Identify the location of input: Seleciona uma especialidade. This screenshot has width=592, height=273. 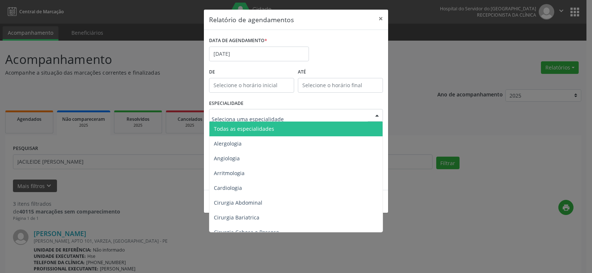
(289, 119).